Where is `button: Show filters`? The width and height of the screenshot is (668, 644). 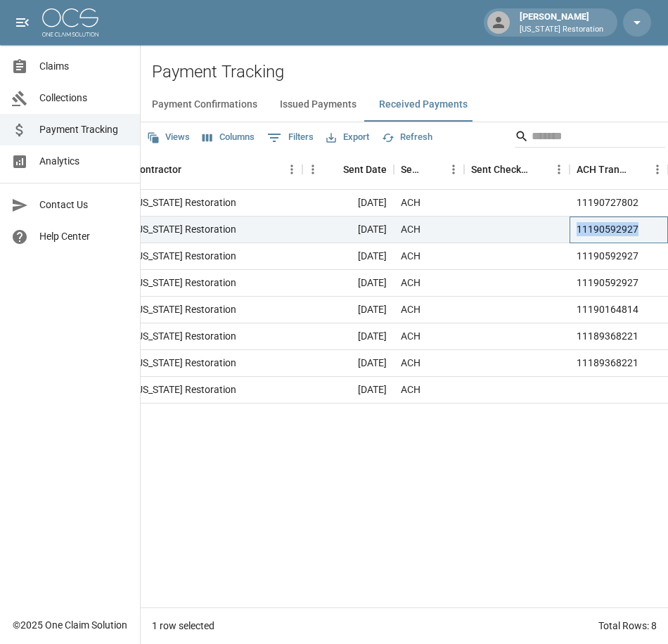
button: Show filters is located at coordinates (291, 138).